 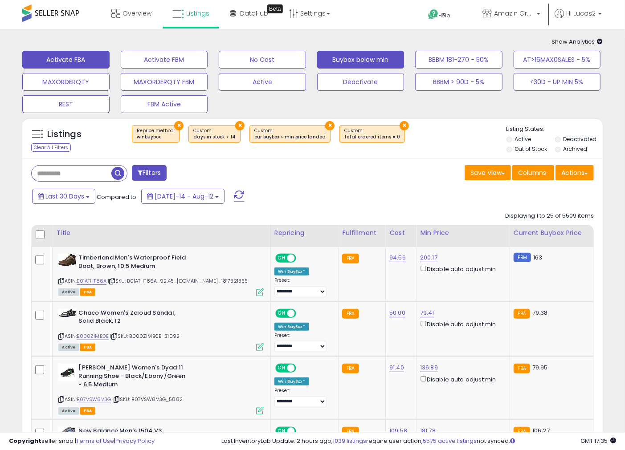 I want to click on button: Buybox below min, so click(x=361, y=60).